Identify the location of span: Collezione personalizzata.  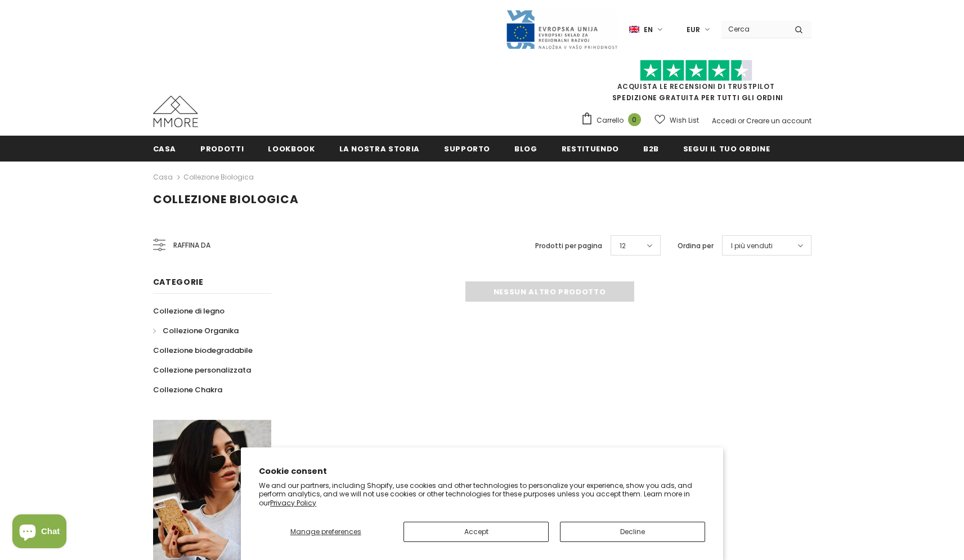
(202, 369).